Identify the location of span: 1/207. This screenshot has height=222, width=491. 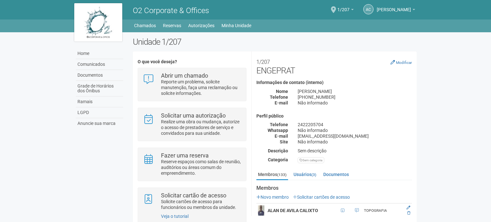
(344, 6).